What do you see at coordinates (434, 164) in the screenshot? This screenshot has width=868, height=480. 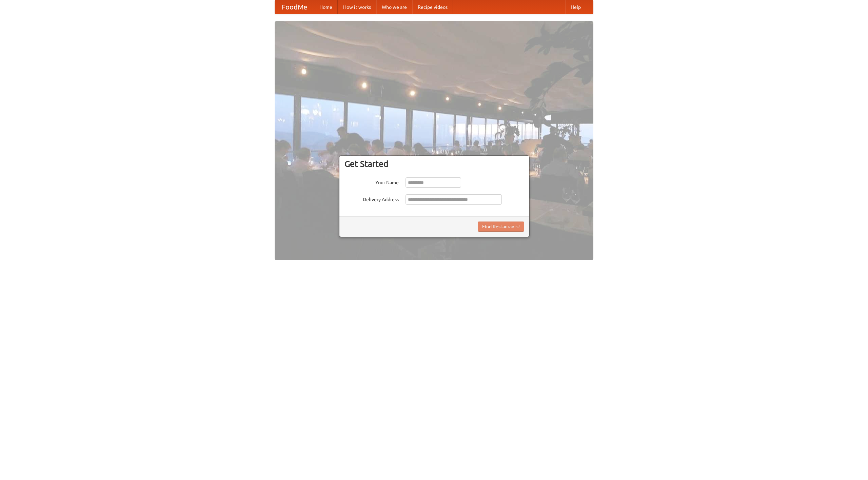 I see `h3: Get Started` at bounding box center [434, 164].